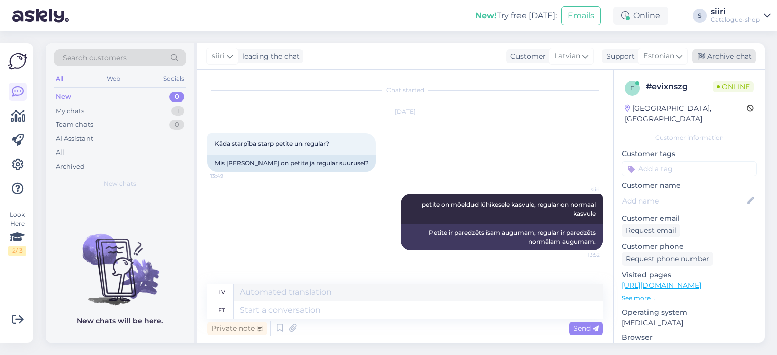 This screenshot has height=355, width=777. Describe the element at coordinates (689, 312) in the screenshot. I see `p: Operating system` at that location.